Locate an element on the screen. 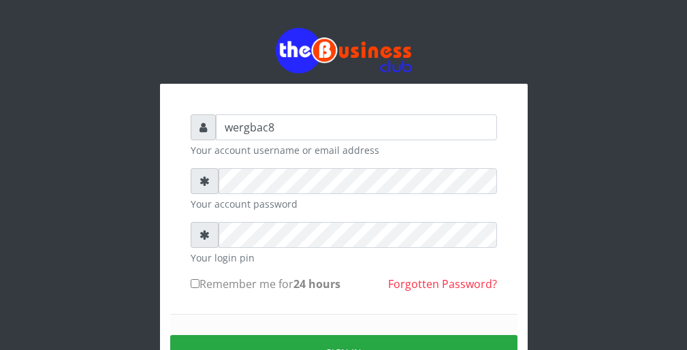 The width and height of the screenshot is (687, 350). small: Your account password is located at coordinates (344, 203).